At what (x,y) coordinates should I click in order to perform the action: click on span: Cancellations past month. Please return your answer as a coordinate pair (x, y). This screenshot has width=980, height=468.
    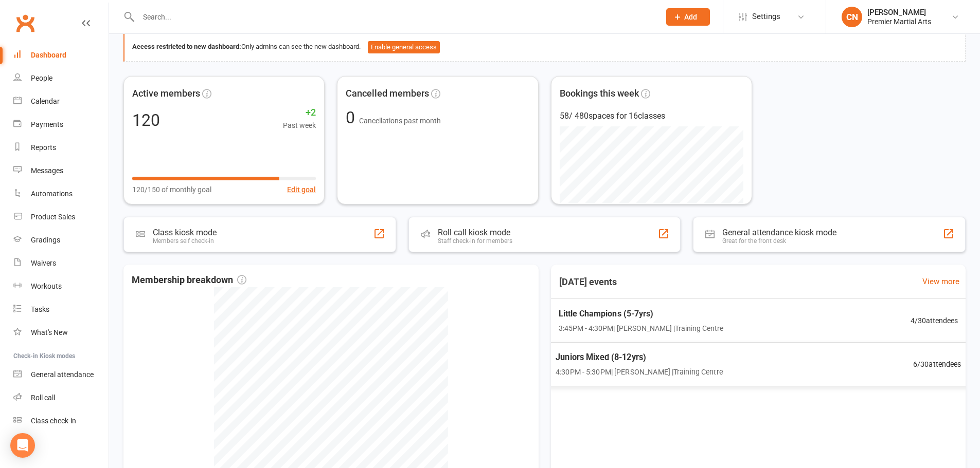
    Looking at the image, I should click on (400, 121).